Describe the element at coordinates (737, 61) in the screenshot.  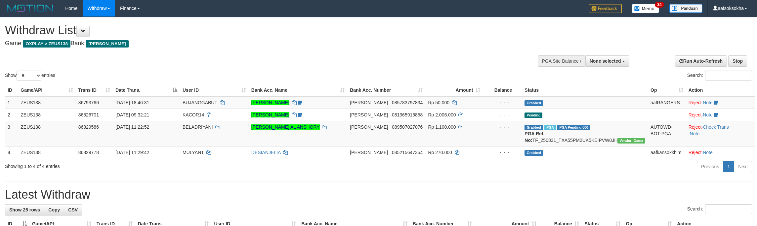
I see `a: Stop` at that location.